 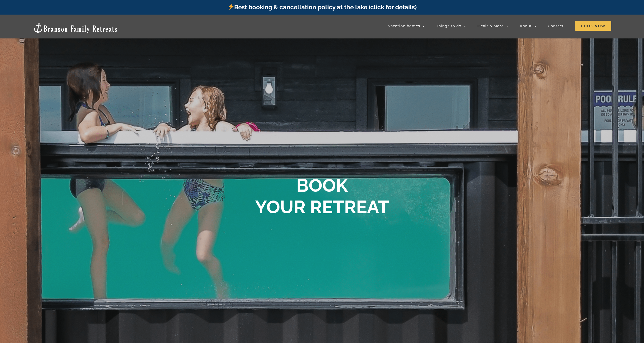 I want to click on img: Branson Family Retreats Logo, so click(x=75, y=28).